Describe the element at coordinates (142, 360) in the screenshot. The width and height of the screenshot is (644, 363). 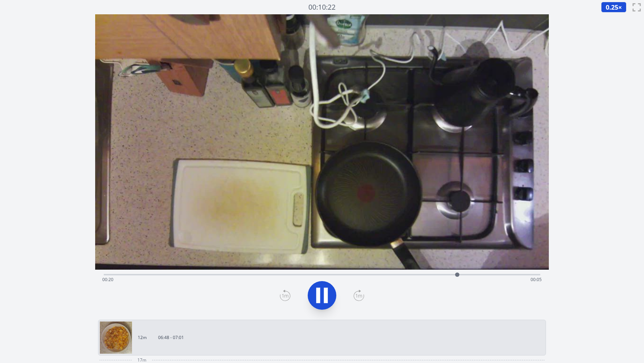
I see `span: 17m` at that location.